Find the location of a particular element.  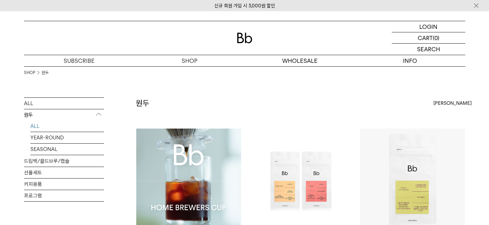

a: SEASONAL is located at coordinates (67, 149).